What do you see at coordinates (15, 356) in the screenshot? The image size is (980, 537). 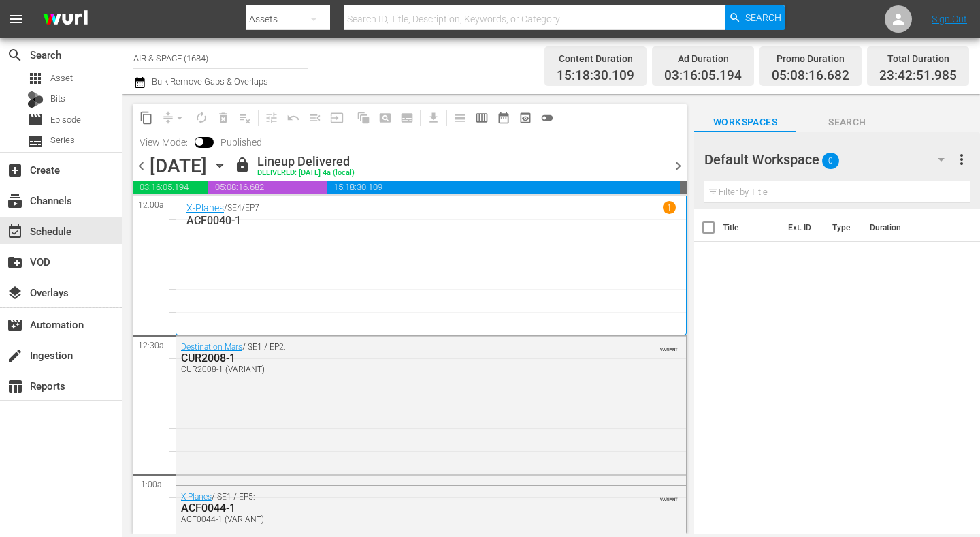 I see `span: Ingestion` at bounding box center [15, 356].